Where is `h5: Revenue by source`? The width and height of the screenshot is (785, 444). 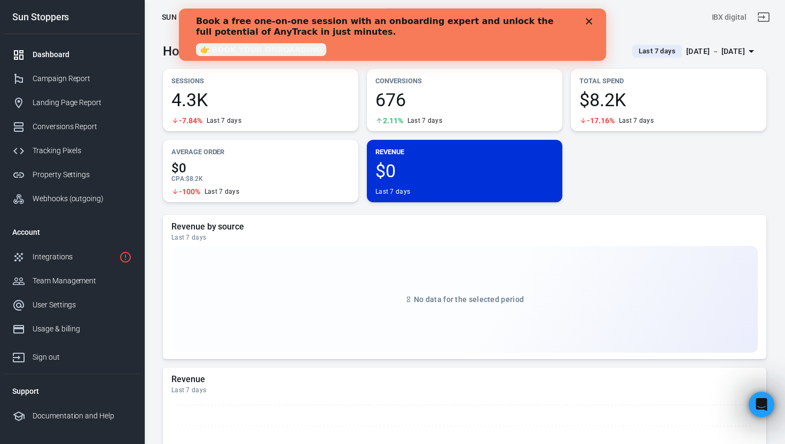 h5: Revenue by source is located at coordinates (464, 227).